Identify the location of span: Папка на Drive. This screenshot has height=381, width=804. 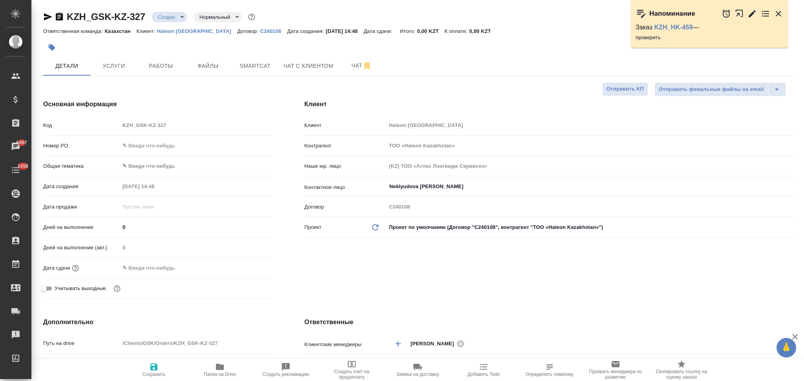
(220, 375).